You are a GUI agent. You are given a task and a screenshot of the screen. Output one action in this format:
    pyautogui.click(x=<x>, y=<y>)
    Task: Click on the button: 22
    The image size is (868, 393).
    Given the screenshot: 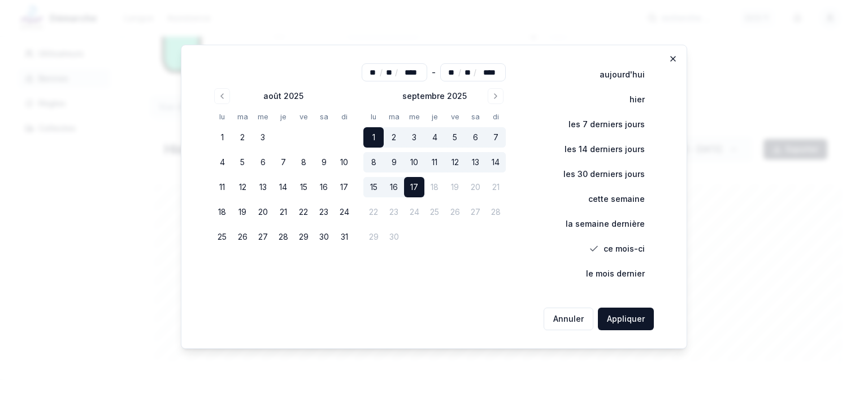 What is the action you would take?
    pyautogui.click(x=304, y=212)
    